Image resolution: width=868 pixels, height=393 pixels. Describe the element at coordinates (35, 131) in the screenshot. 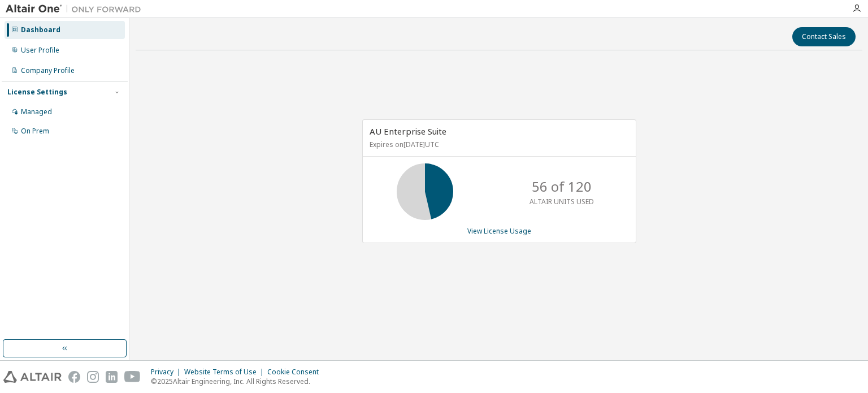

I see `div: On Prem` at that location.